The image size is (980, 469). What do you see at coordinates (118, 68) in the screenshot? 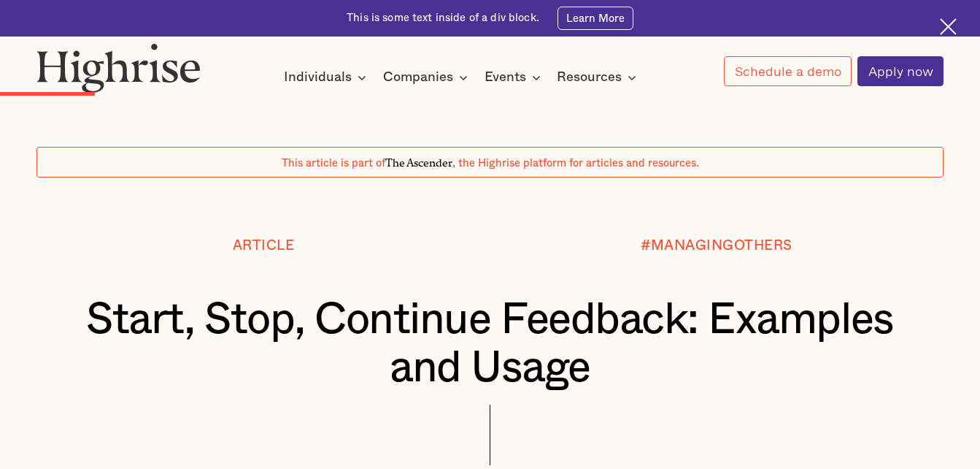
I see `img: Highrise logo` at bounding box center [118, 68].